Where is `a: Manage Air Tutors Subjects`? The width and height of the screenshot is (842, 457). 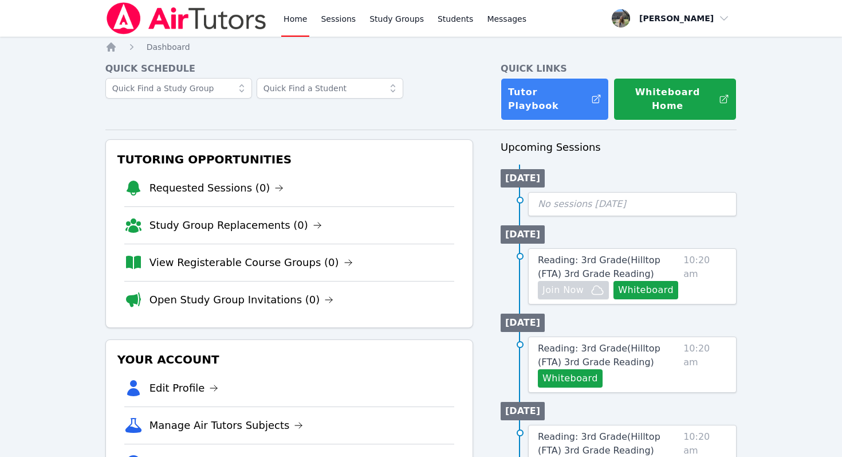 a: Manage Air Tutors Subjects is located at coordinates (226, 425).